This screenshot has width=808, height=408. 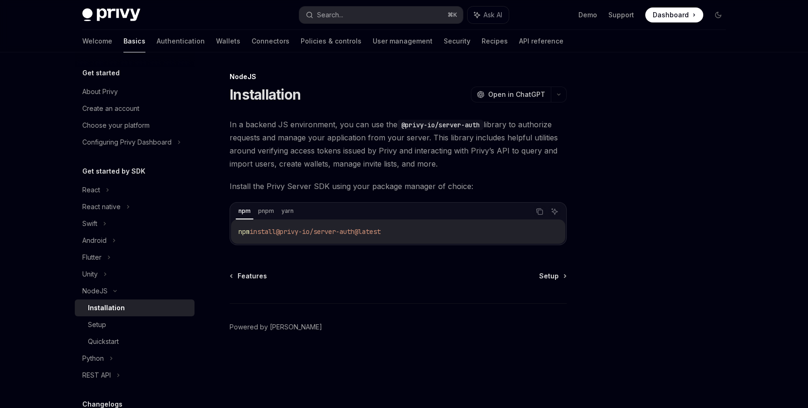 I want to click on div: React native, so click(x=101, y=207).